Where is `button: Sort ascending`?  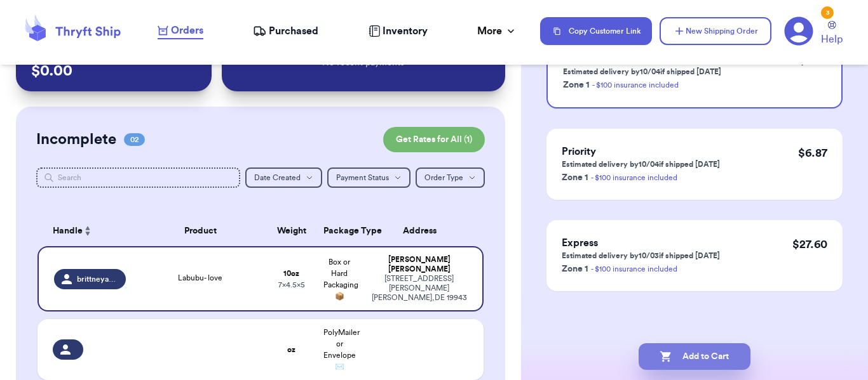
button: Sort ascending is located at coordinates (88, 231).